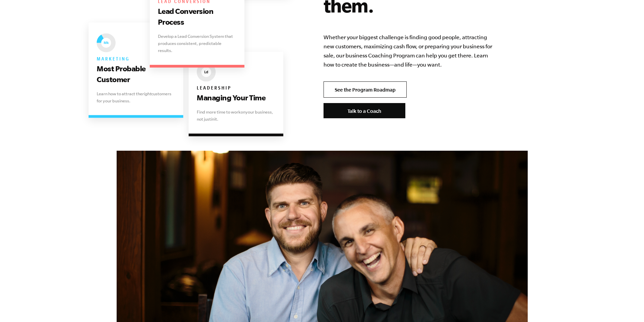 Image resolution: width=644 pixels, height=322 pixels. What do you see at coordinates (409, 51) in the screenshot?
I see `p: Whether your biggest challenge is finding good people, attracting new customers, maximizing cash ...` at bounding box center [409, 51].